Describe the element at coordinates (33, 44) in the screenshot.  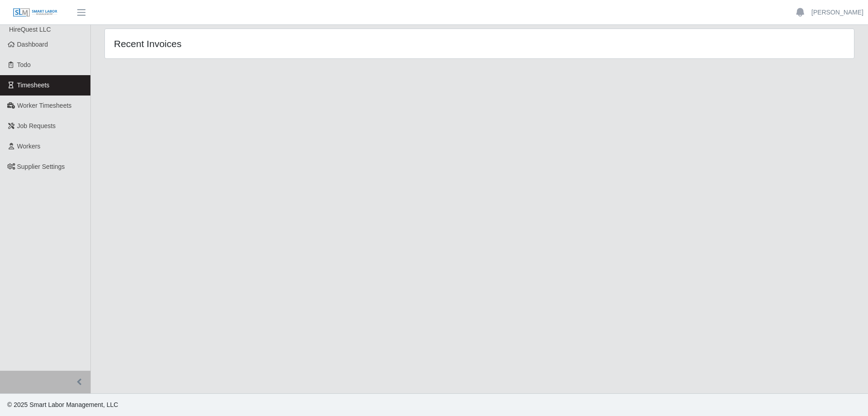
I see `span: Dashboard` at that location.